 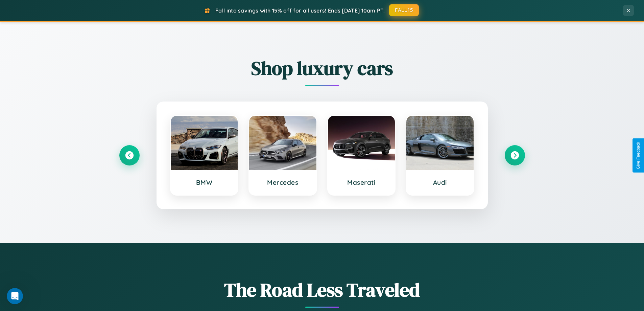 What do you see at coordinates (322, 290) in the screenshot?
I see `h1: The Road Less Traveled` at bounding box center [322, 290].